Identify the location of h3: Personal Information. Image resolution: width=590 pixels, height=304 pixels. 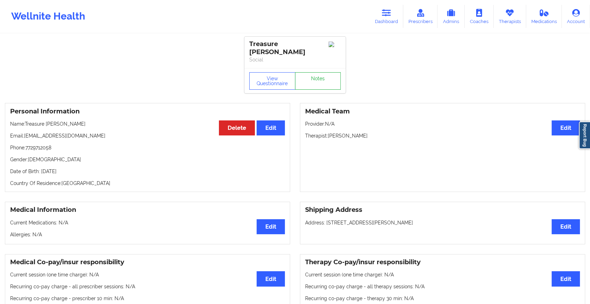
(147, 111).